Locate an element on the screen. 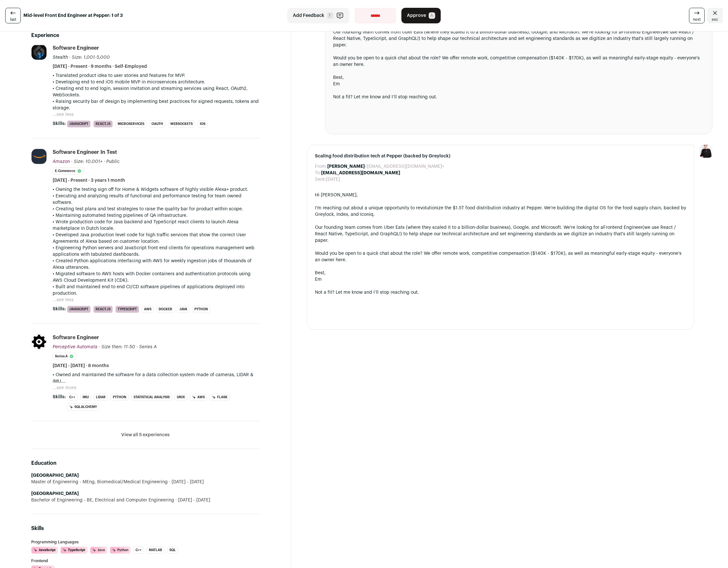 The image size is (728, 568). li: Series A is located at coordinates (64, 357).